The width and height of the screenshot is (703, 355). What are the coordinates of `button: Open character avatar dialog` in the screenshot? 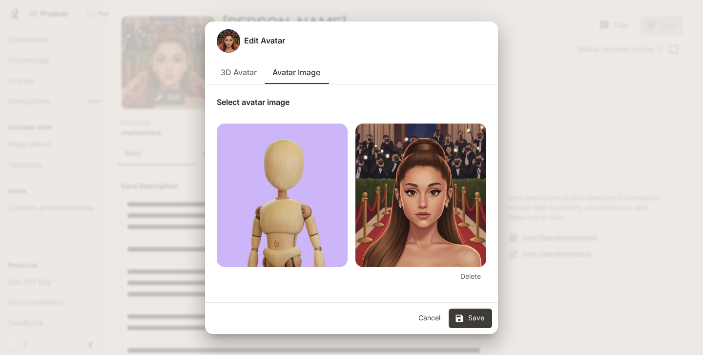 It's located at (228, 41).